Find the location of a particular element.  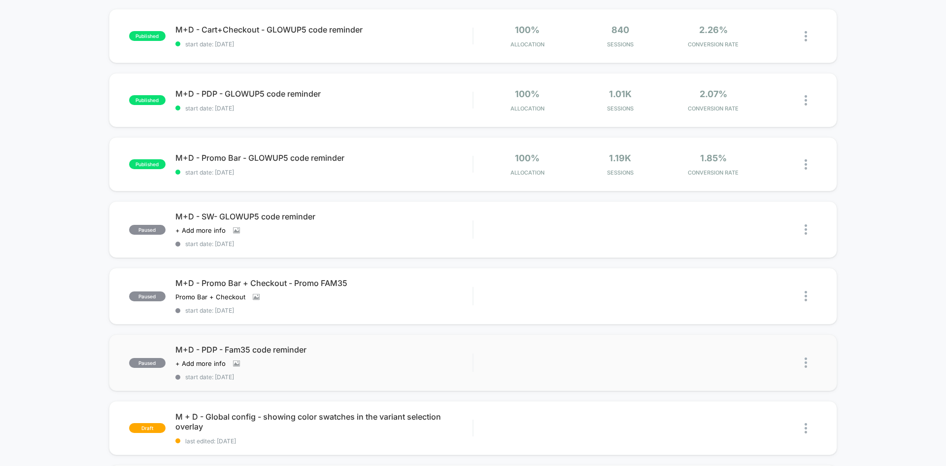

span: 2.07% is located at coordinates (714, 94).